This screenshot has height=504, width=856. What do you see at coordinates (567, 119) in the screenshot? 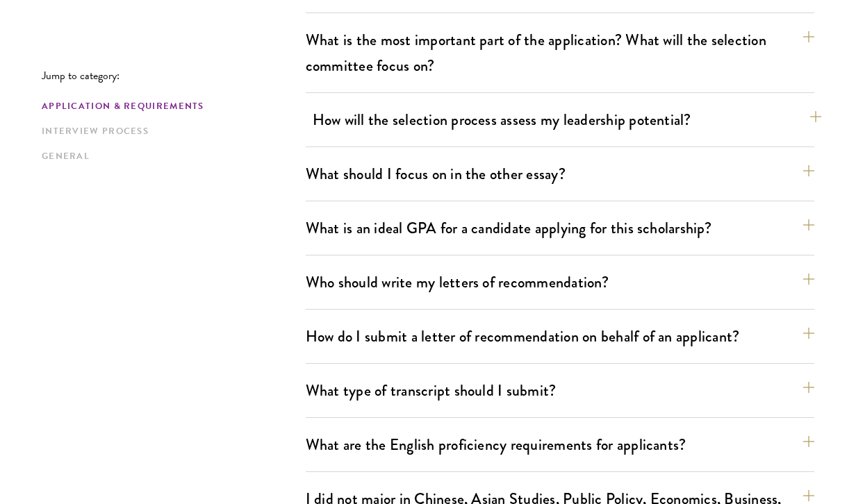
I see `button: How will the selection process assess my leadership potential?` at bounding box center [567, 119].